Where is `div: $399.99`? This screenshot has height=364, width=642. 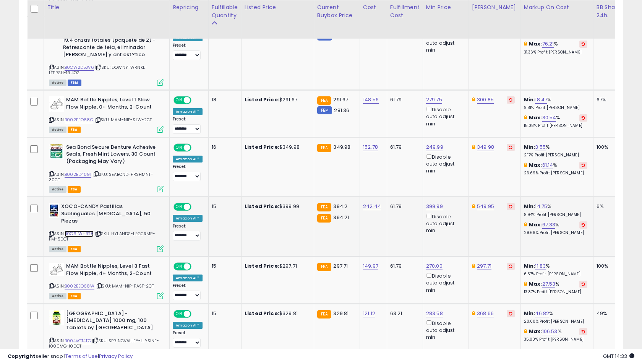
div: $399.99 is located at coordinates (276, 207).